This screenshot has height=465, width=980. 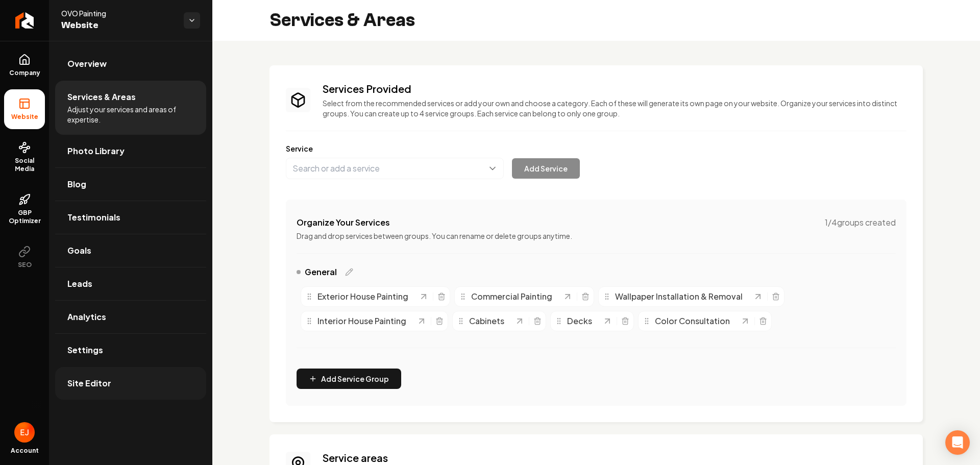 I want to click on span: Color Consultation, so click(x=692, y=321).